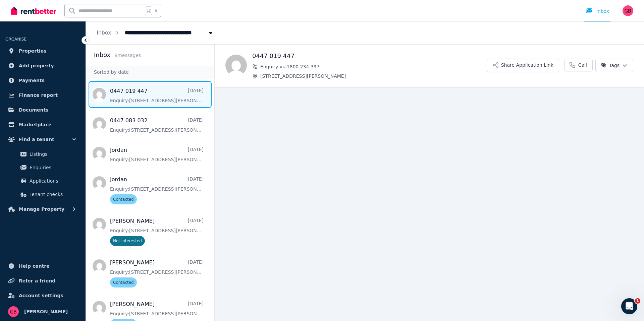 The image size is (644, 321). I want to click on div: Sorted by date, so click(150, 72).